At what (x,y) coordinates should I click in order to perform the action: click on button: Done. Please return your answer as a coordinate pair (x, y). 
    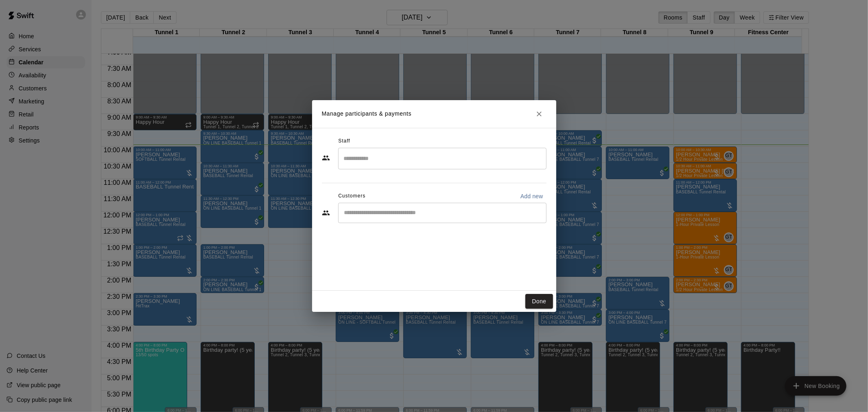
    Looking at the image, I should click on (538, 301).